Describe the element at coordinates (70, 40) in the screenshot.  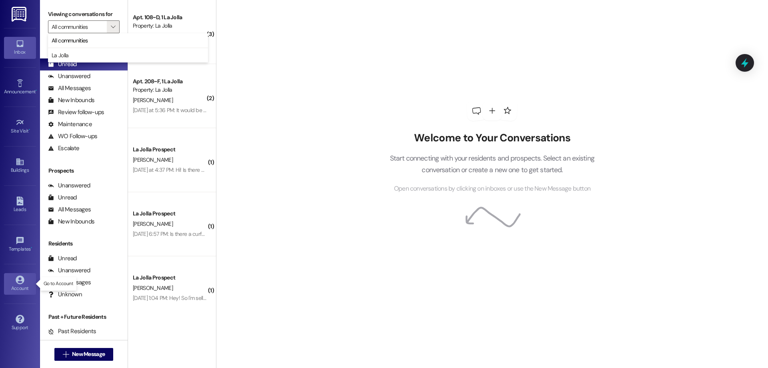
I see `span: All communities` at that location.